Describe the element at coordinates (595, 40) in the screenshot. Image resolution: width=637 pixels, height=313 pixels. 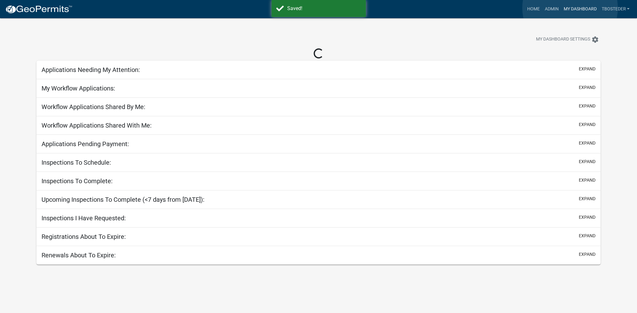
I see `i: settings` at that location.